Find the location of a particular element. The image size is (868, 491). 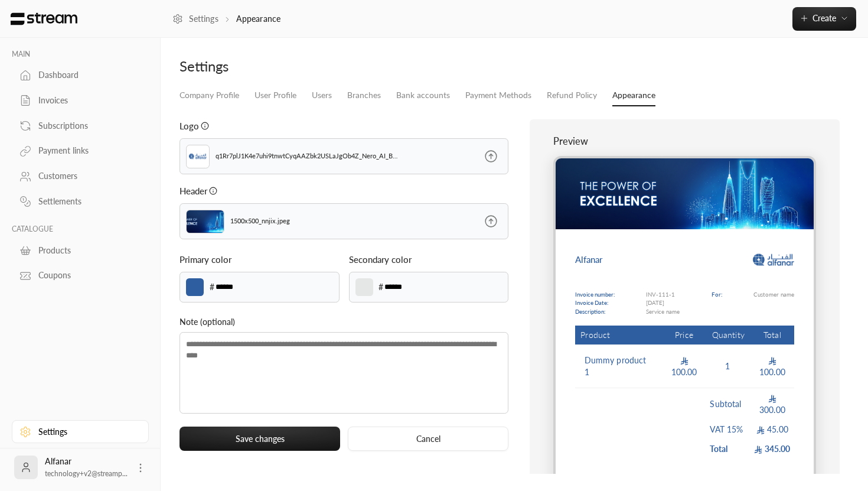

button: Save changes is located at coordinates (260, 438).